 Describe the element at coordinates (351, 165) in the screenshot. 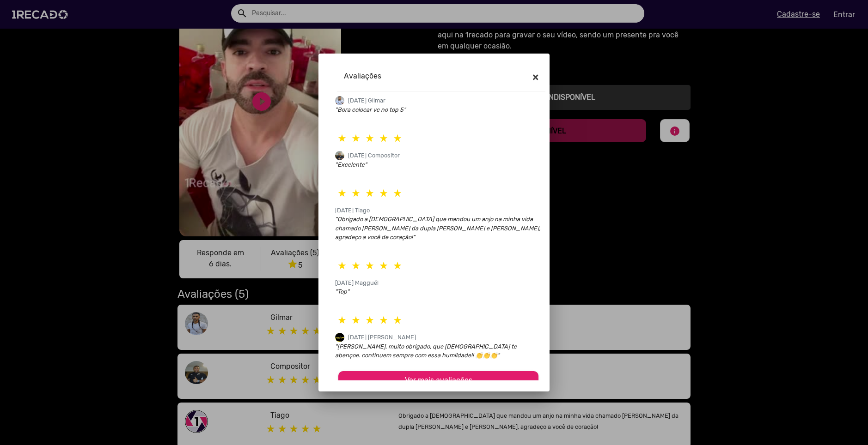

I see `i: "Excelente"` at that location.